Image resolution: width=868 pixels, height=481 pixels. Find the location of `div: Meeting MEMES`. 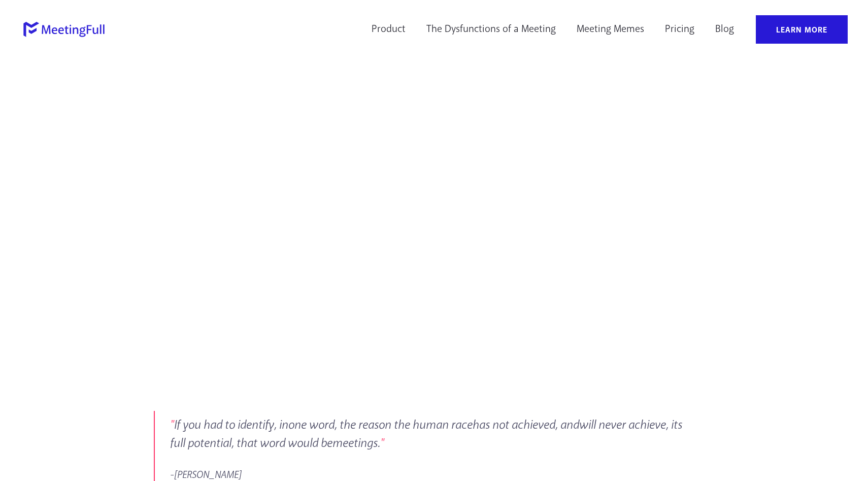

div: Meeting MEMES is located at coordinates (197, 158).